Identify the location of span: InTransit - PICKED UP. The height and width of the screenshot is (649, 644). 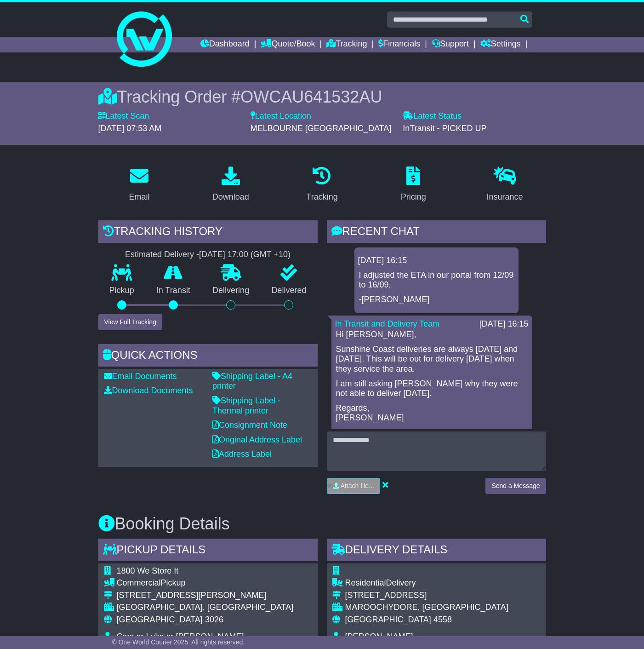
(445, 128).